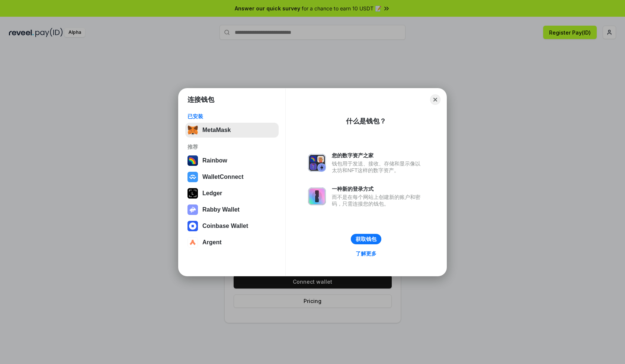 The image size is (625, 364). Describe the element at coordinates (212, 193) in the screenshot. I see `div: Ledger` at that location.